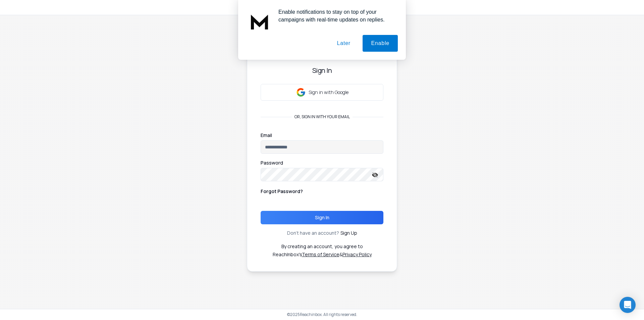 Image resolution: width=644 pixels, height=320 pixels. Describe the element at coordinates (343, 43) in the screenshot. I see `button: Later` at that location.